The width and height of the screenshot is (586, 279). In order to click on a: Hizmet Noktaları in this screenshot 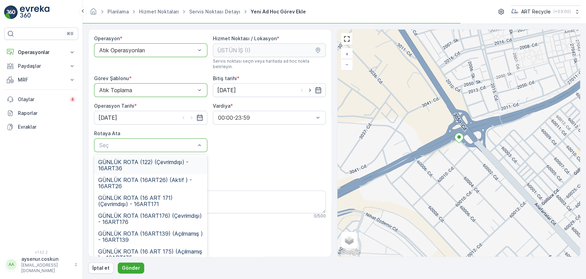, I will do `click(159, 11)`.